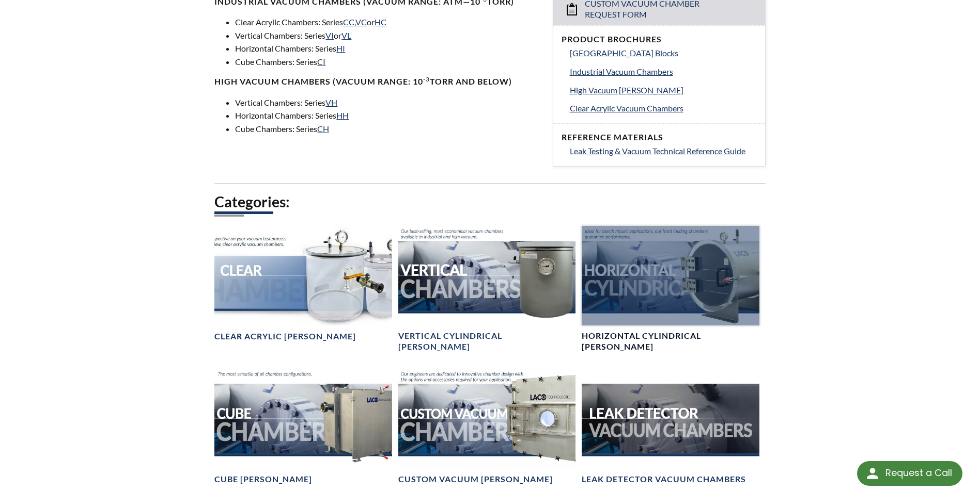 This screenshot has height=492, width=980. Describe the element at coordinates (388, 22) in the screenshot. I see `li: Clear Acrylic Chambers: Series , or` at that location.